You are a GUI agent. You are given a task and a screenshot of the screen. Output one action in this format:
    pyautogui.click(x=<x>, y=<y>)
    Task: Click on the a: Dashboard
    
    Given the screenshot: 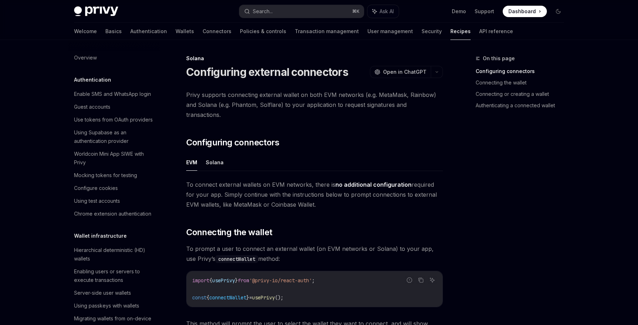 What is the action you would take?
    pyautogui.click(x=525, y=11)
    